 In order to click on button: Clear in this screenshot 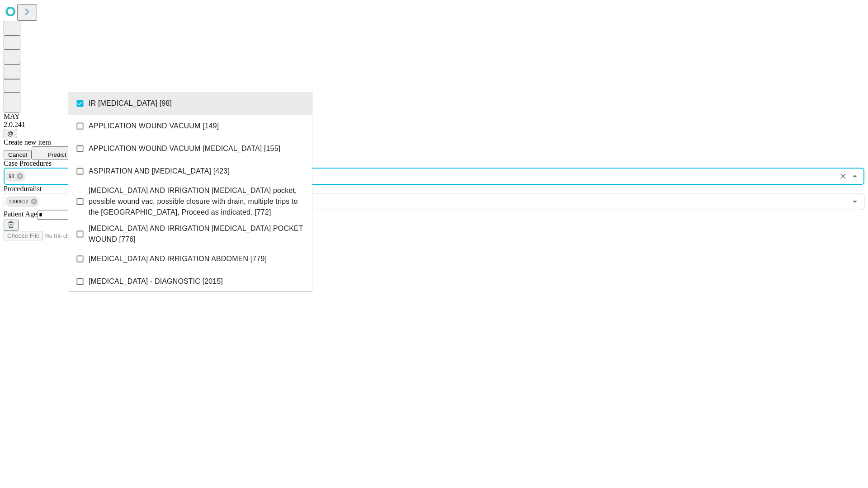, I will do `click(843, 176)`.